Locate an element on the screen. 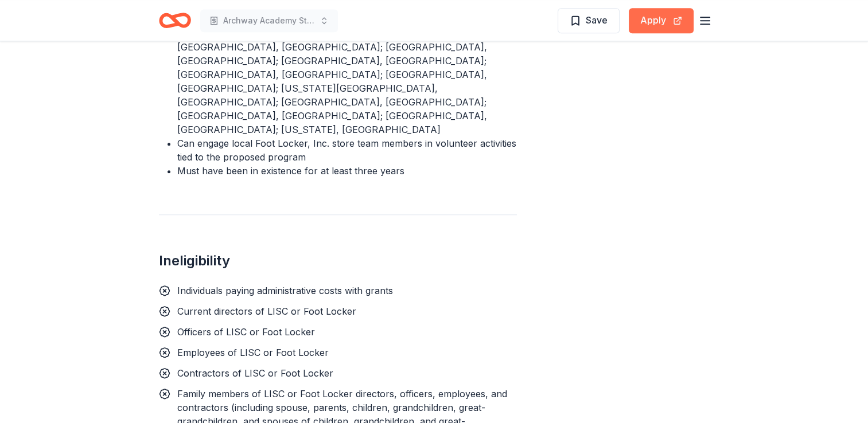 The height and width of the screenshot is (423, 868). span: Officers of LISC or Foot Locker is located at coordinates (246, 332).